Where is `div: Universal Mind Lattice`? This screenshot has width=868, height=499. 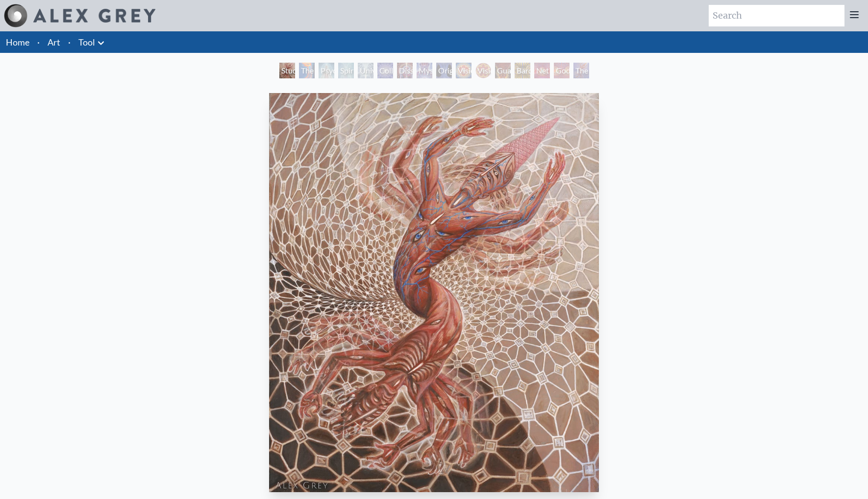 div: Universal Mind Lattice is located at coordinates (366, 70).